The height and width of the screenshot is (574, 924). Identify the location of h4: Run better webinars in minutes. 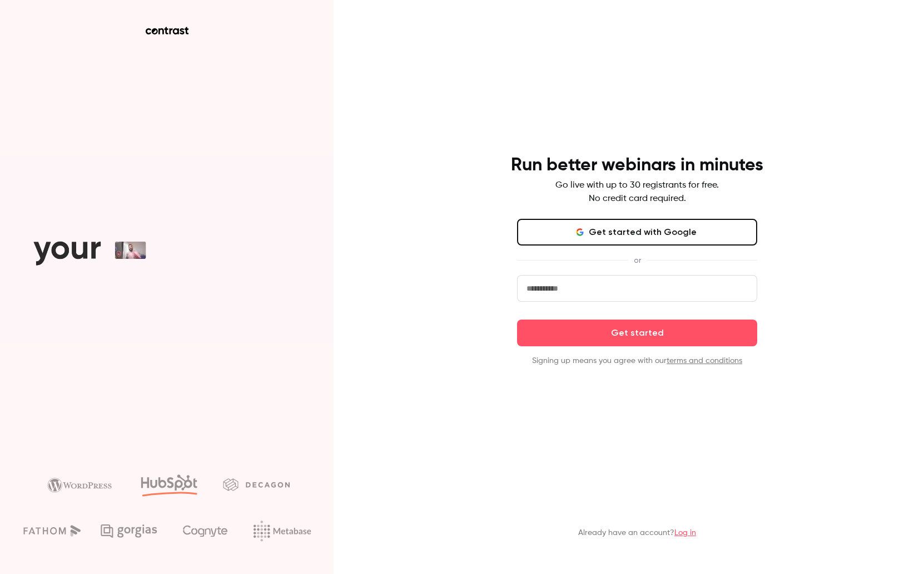
(637, 166).